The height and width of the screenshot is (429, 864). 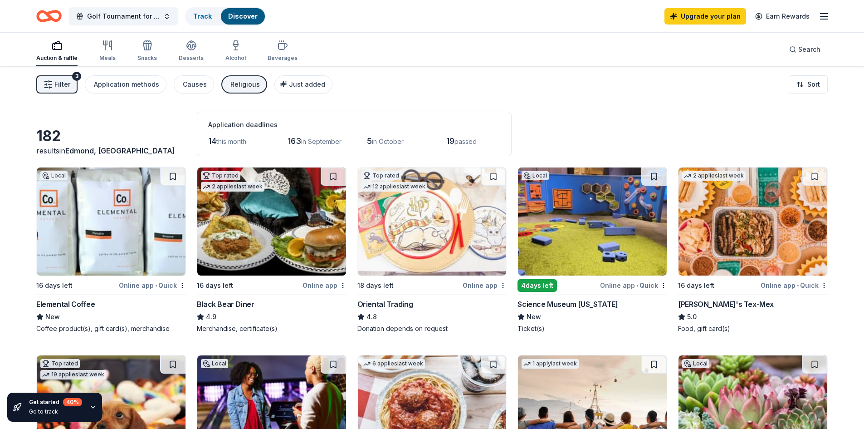 I want to click on span: 4.8, so click(x=372, y=317).